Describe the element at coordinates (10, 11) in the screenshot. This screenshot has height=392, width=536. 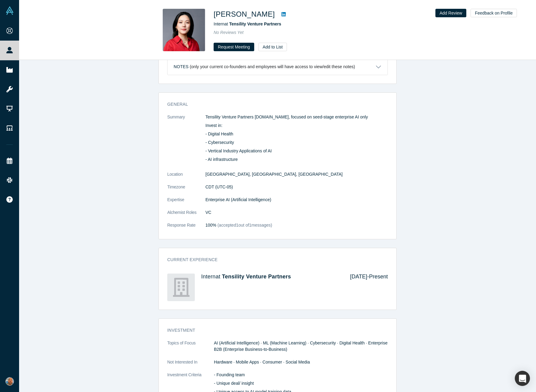
I see `img: Alchemist Vault Logo` at that location.